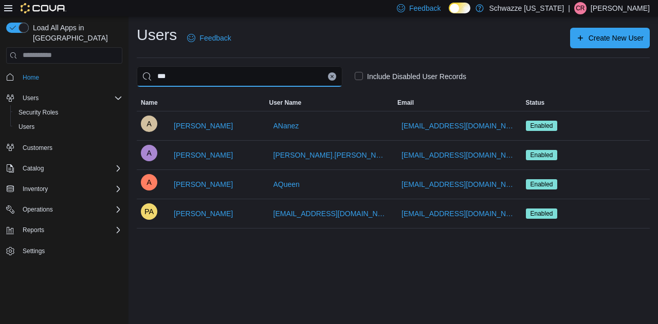 The width and height of the screenshot is (658, 324). I want to click on h1: Users, so click(157, 35).